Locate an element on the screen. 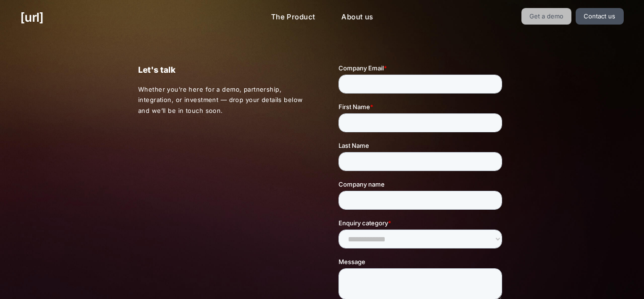 The height and width of the screenshot is (299, 644). a: About us is located at coordinates (357, 17).